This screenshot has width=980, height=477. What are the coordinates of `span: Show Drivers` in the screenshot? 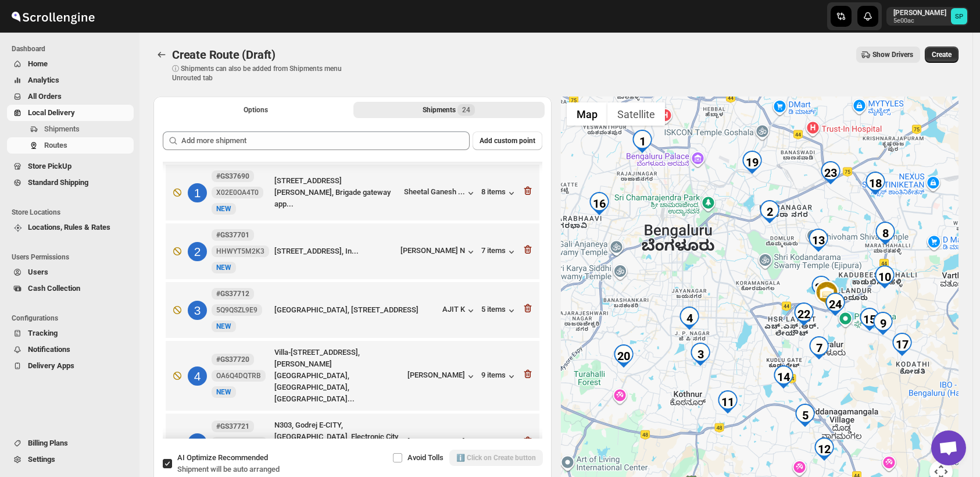 It's located at (893, 55).